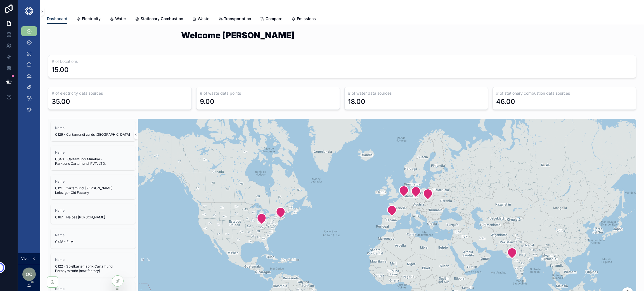  I want to click on span: Transportation, so click(237, 19).